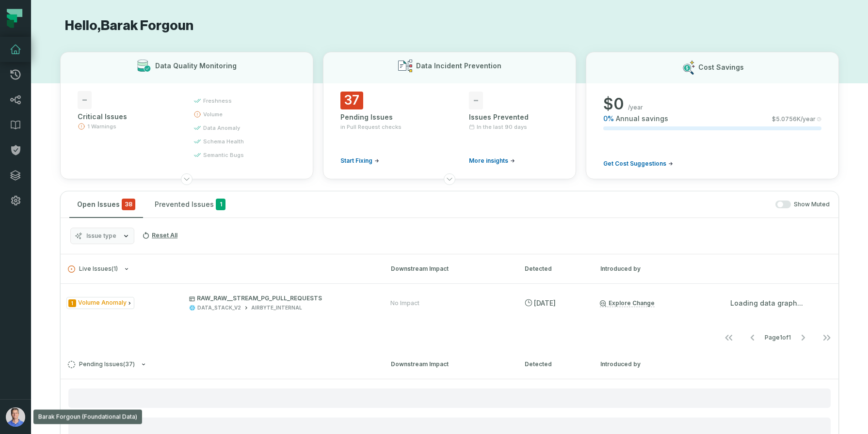 The height and width of the screenshot is (434, 868). Describe the element at coordinates (492, 161) in the screenshot. I see `a: More insights` at that location.